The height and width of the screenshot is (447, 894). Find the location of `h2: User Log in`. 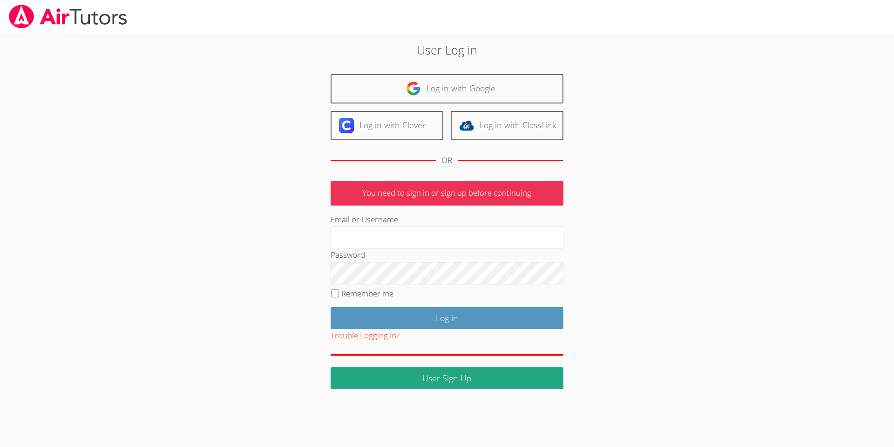

h2: User Log in is located at coordinates (447, 50).